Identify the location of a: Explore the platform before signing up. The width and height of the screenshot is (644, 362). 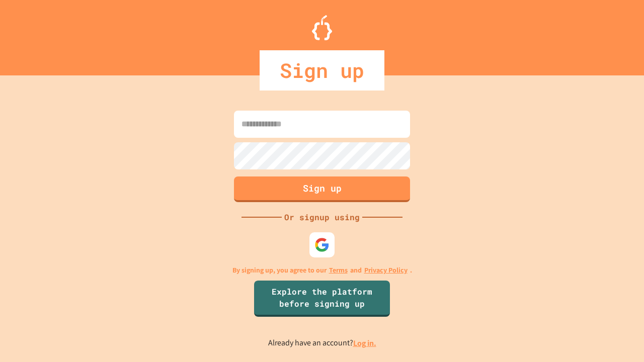
(322, 299).